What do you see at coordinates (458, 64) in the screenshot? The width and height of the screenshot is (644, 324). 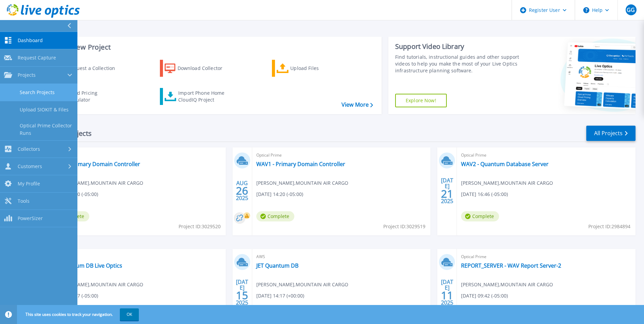 I see `div: Find tutorials, instructional guides and other support videos to help you make the most of your L...` at bounding box center [458, 64].